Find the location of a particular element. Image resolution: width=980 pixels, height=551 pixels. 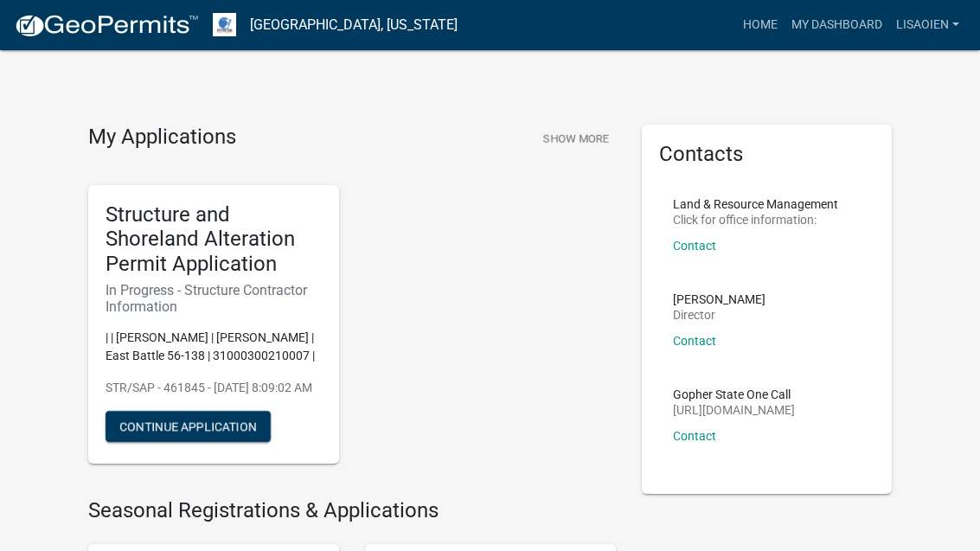

a: Lisaoien is located at coordinates (928, 25).